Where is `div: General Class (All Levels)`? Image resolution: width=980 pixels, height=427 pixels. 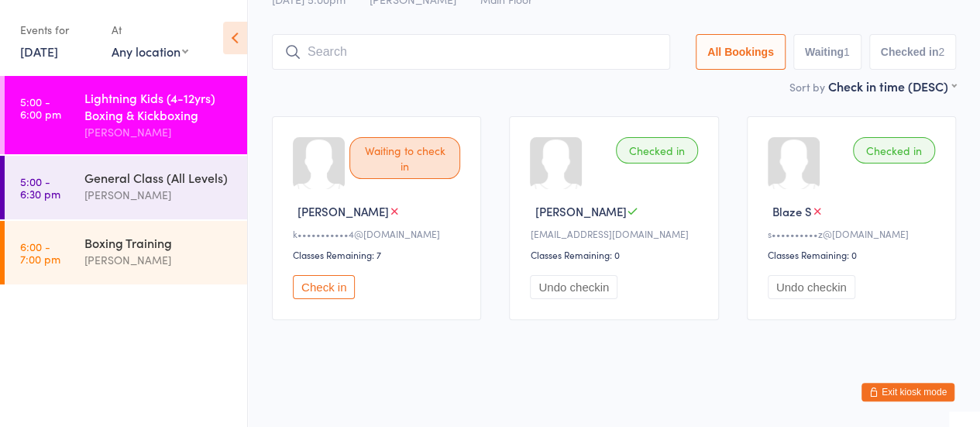 div: General Class (All Levels) is located at coordinates (159, 177).